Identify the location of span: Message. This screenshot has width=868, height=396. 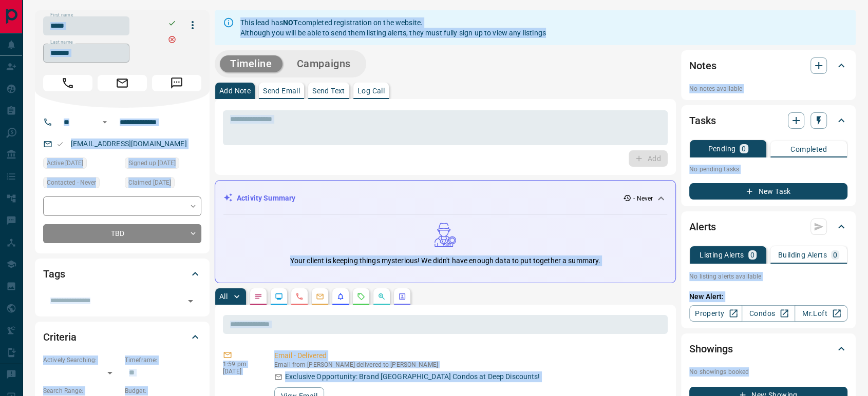
(177, 83).